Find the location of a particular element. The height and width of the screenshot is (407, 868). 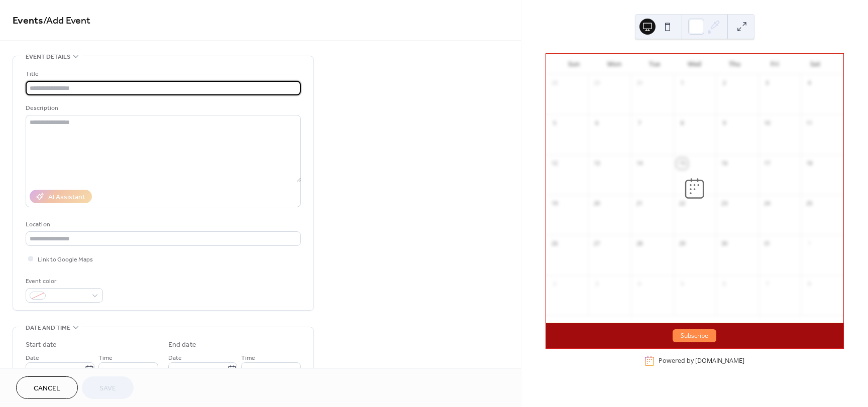

div: 16 is located at coordinates (725, 164).